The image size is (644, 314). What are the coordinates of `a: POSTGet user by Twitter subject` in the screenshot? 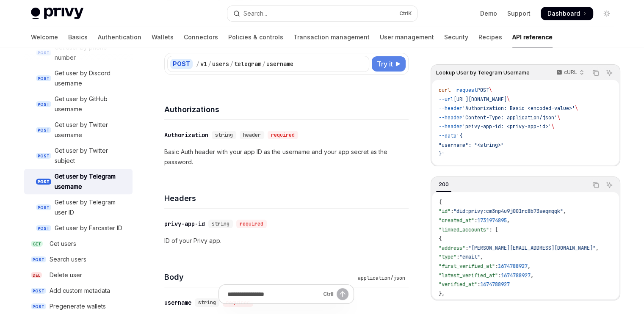 It's located at (78, 156).